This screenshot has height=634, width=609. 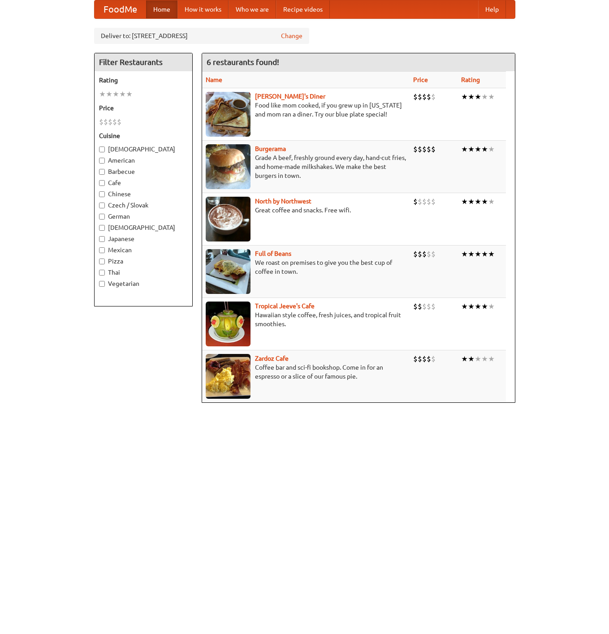 I want to click on img: zardoz.jpg, so click(x=228, y=376).